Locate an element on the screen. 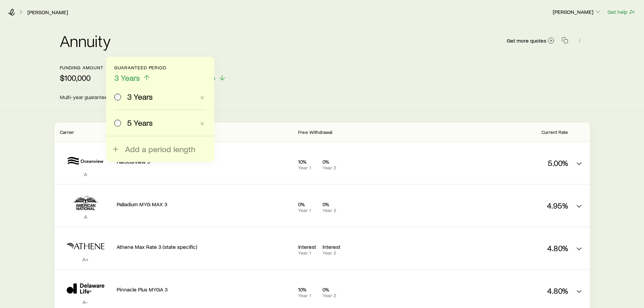 The height and width of the screenshot is (308, 644). span: Carrier is located at coordinates (67, 132).